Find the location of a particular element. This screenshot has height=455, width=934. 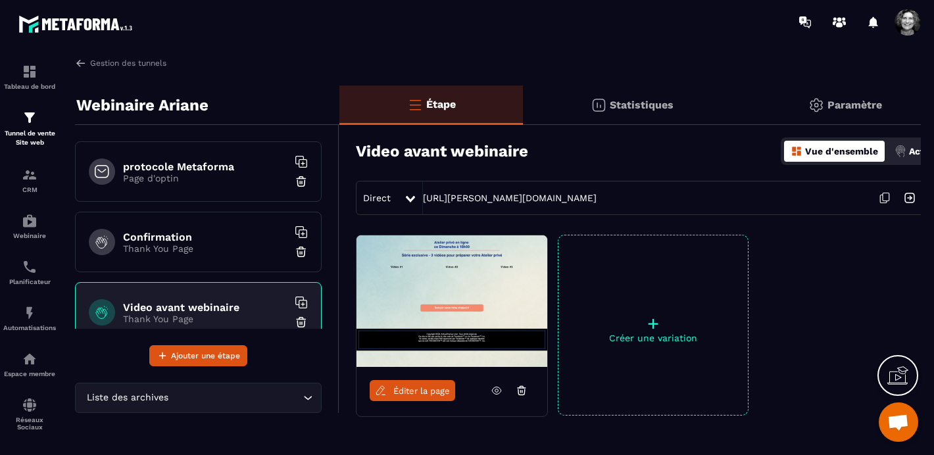

img: bars-o.4a397970.svg is located at coordinates (415, 105).